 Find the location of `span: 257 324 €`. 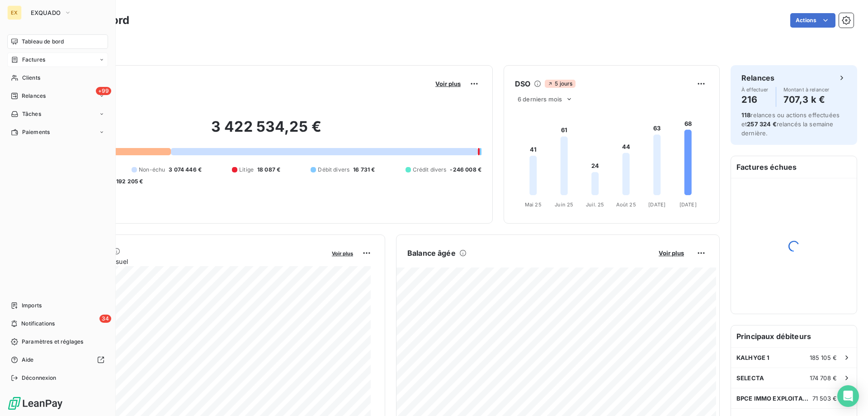

span: 257 324 € is located at coordinates (762, 124).